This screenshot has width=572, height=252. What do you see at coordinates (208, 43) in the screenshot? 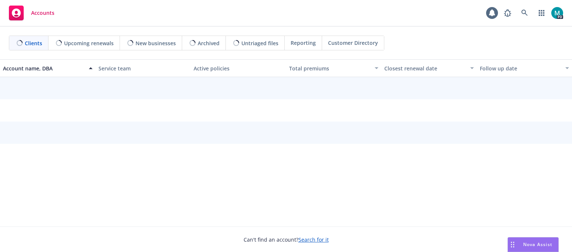
I see `span: Archived` at bounding box center [208, 43].